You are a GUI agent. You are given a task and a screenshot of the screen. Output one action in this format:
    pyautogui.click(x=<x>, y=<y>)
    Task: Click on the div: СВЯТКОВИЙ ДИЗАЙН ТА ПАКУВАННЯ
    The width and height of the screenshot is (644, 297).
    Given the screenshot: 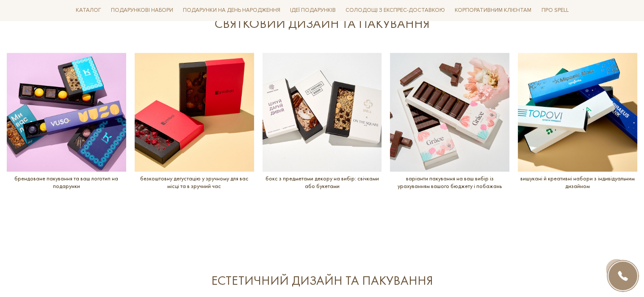 What is the action you would take?
    pyautogui.click(x=322, y=24)
    